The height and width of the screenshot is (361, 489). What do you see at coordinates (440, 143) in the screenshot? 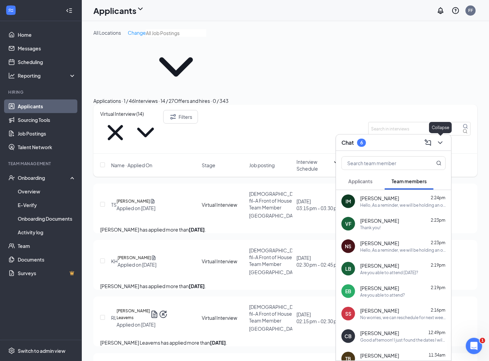
I see `button: ChevronDown` at bounding box center [440, 143].